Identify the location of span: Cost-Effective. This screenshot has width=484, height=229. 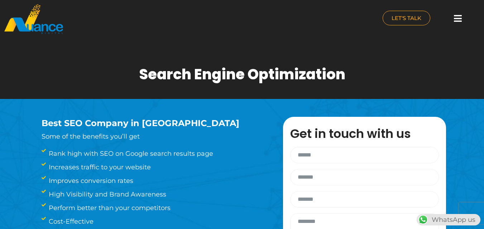
(70, 222).